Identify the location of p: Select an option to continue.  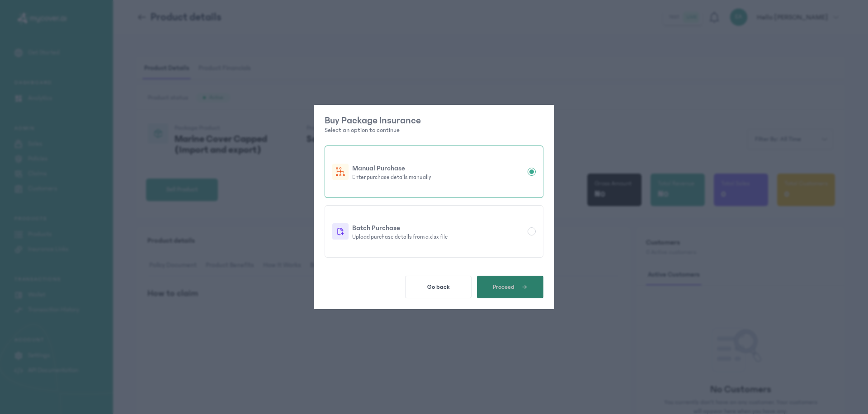
(434, 130).